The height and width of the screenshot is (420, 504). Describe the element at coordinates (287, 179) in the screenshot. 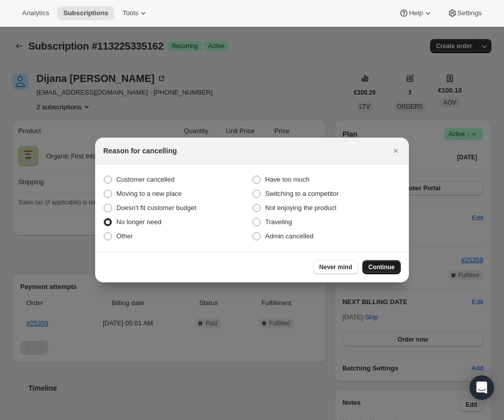

I see `span: Have too much` at that location.